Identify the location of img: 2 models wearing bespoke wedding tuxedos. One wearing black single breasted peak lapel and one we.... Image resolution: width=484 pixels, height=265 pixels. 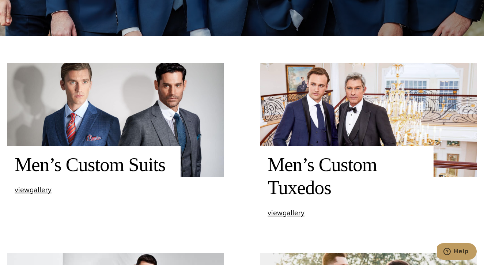
(369, 120).